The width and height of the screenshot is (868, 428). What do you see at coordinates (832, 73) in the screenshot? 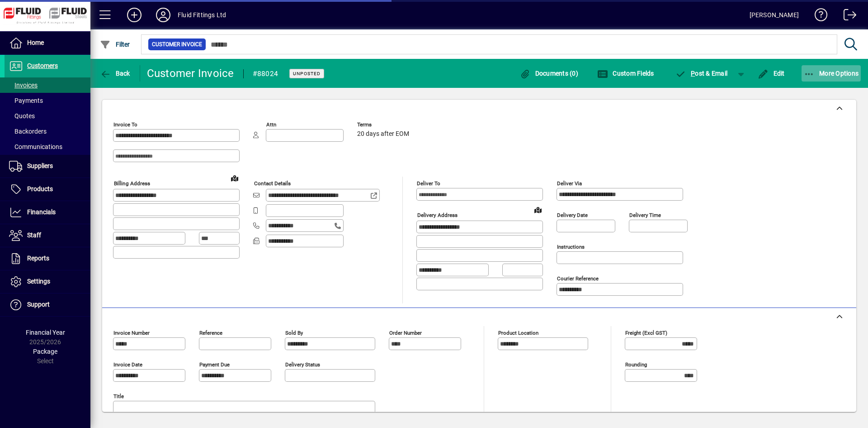
I see `span: More Options` at bounding box center [832, 73].